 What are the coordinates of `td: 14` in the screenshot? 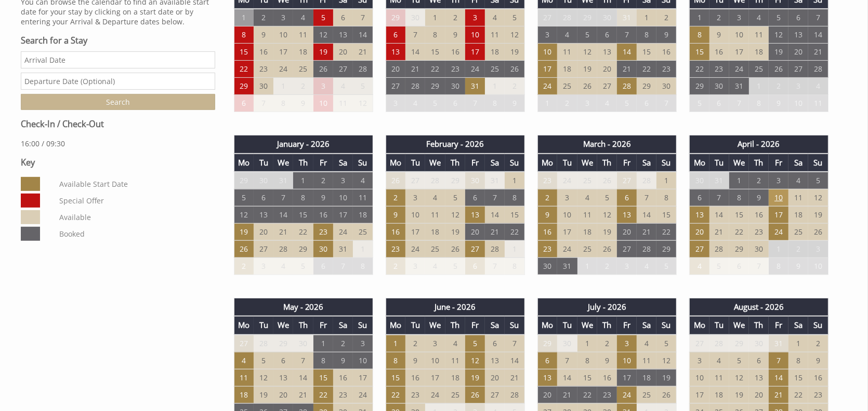 It's located at (363, 35).